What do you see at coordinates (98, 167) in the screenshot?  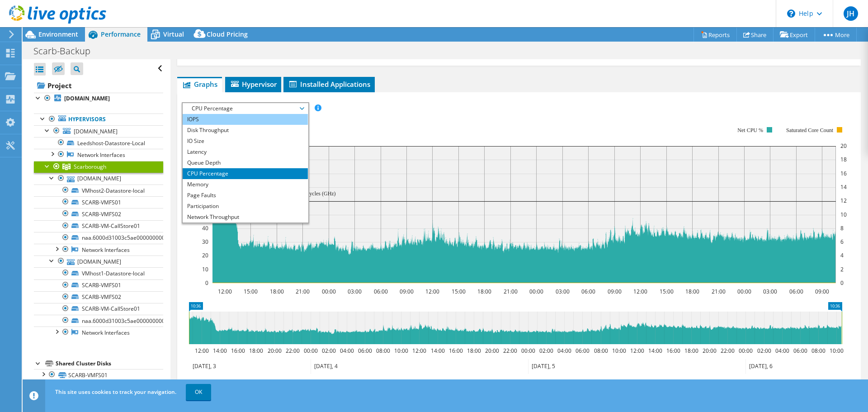 I see `a: Scarborough` at bounding box center [98, 167].